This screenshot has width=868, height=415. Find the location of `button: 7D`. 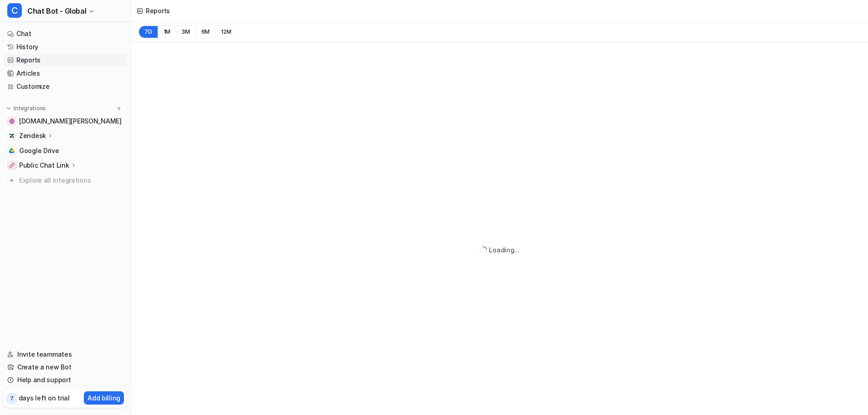

button: 7D is located at coordinates (148, 32).